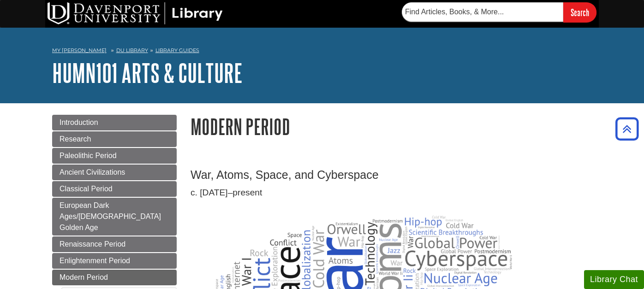 Image resolution: width=644 pixels, height=289 pixels. What do you see at coordinates (114, 278) in the screenshot?
I see `a: Modern Period` at bounding box center [114, 278].